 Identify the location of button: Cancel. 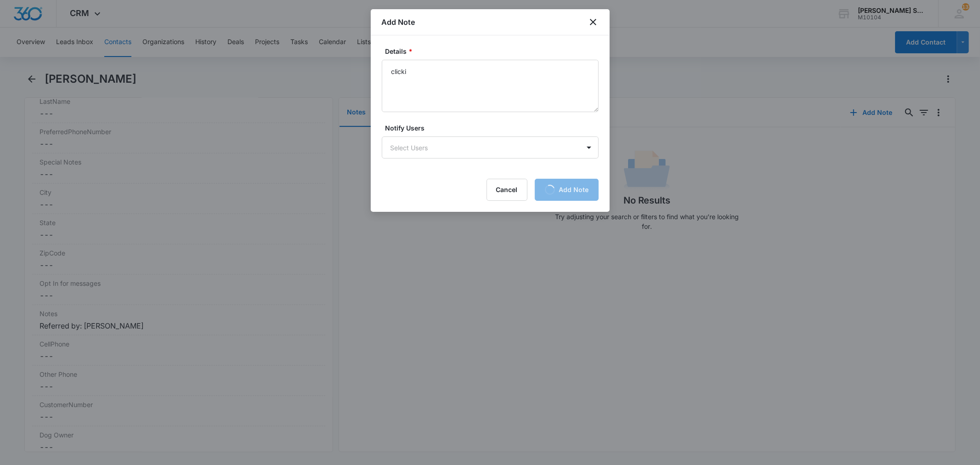
(507, 190).